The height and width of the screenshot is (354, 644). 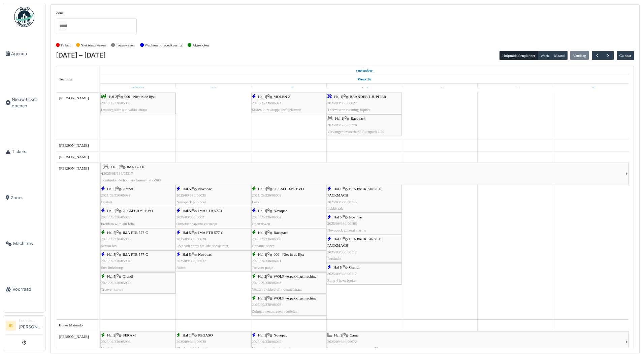 What do you see at coordinates (112, 268) in the screenshot?
I see `span: Ster linkshoog` at bounding box center [112, 268].